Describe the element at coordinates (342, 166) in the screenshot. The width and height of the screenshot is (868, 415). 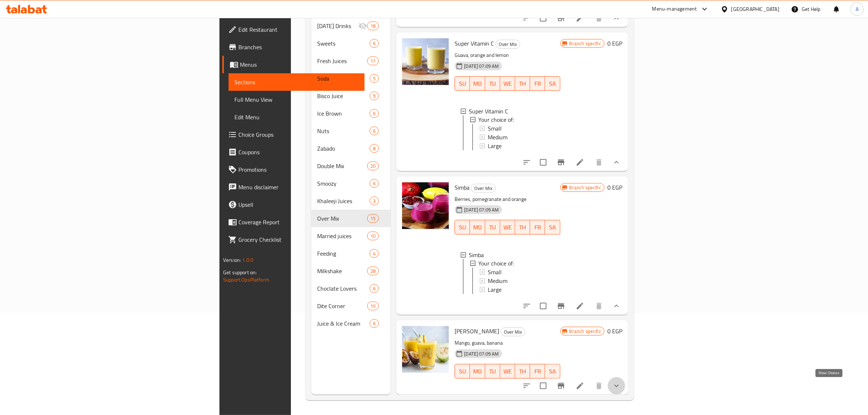
I see `span: Double Mix` at that location.